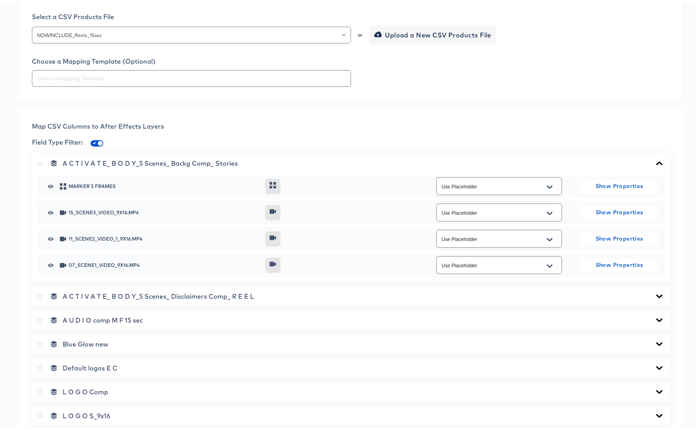 The width and height of the screenshot is (696, 429). What do you see at coordinates (158, 295) in the screenshot?
I see `span: A C T I V A T E_ B O D Y_5 Scenes_ Disclaimers Comp_ R E E L` at bounding box center [158, 295].